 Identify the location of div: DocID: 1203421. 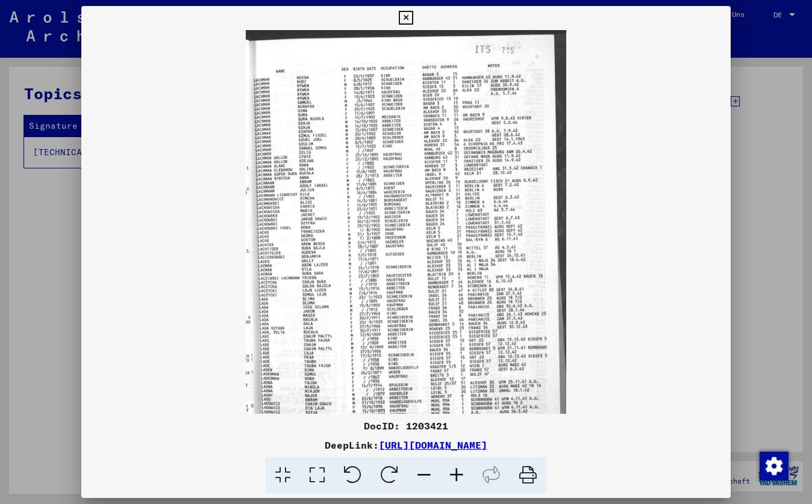
(406, 426).